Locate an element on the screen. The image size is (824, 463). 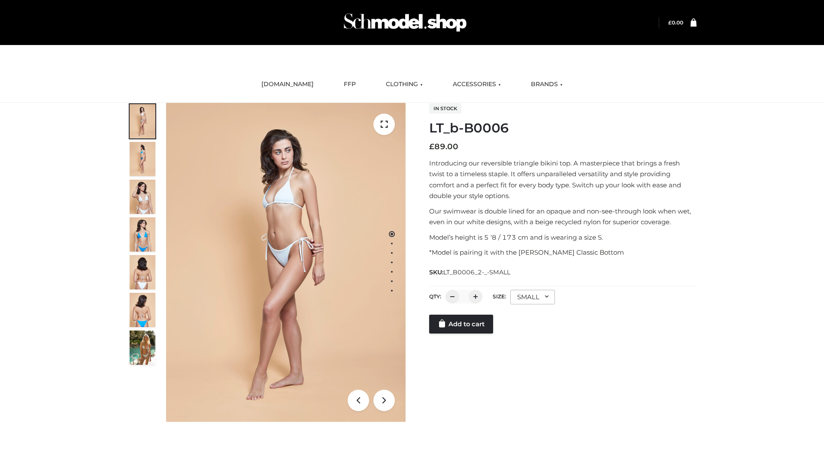
p: Our swimwear is double lined for an opaque and non-see-through look when wet, even in our white d... is located at coordinates (562, 217).